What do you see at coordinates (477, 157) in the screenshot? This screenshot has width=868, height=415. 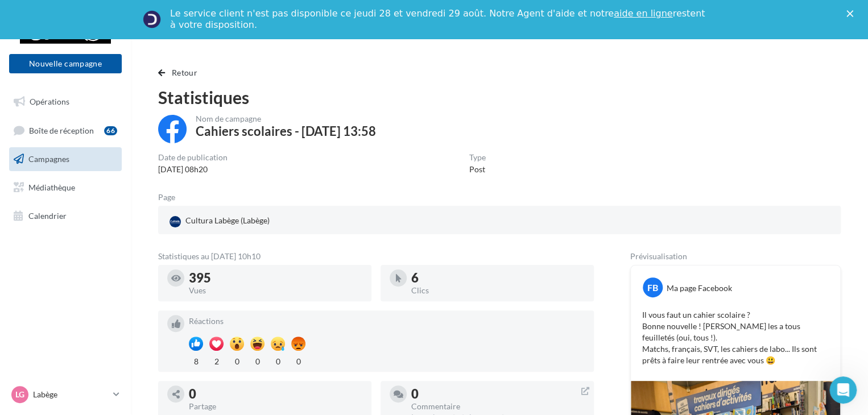 I see `div: Type` at bounding box center [477, 157].